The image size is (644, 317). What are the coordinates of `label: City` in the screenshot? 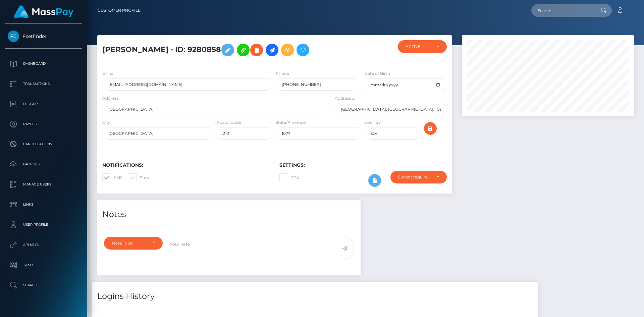 It's located at (106, 123).